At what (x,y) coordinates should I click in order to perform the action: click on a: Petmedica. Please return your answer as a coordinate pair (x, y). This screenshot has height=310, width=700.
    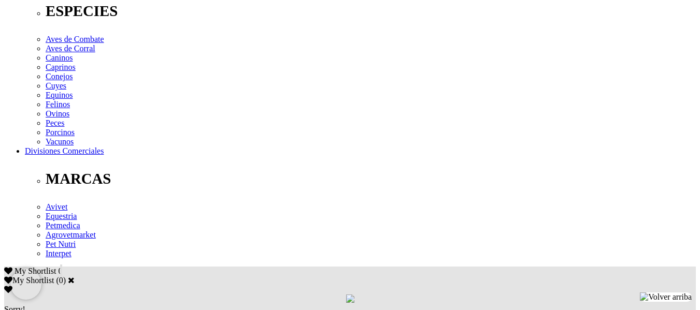
    Looking at the image, I should click on (63, 225).